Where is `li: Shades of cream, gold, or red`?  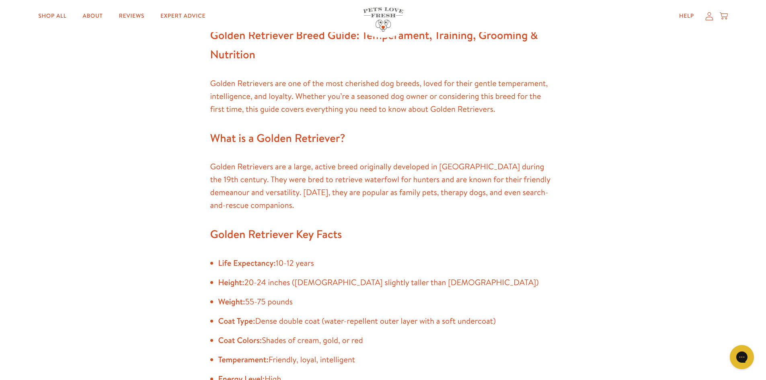 li: Shades of cream, gold, or red is located at coordinates (387, 341).